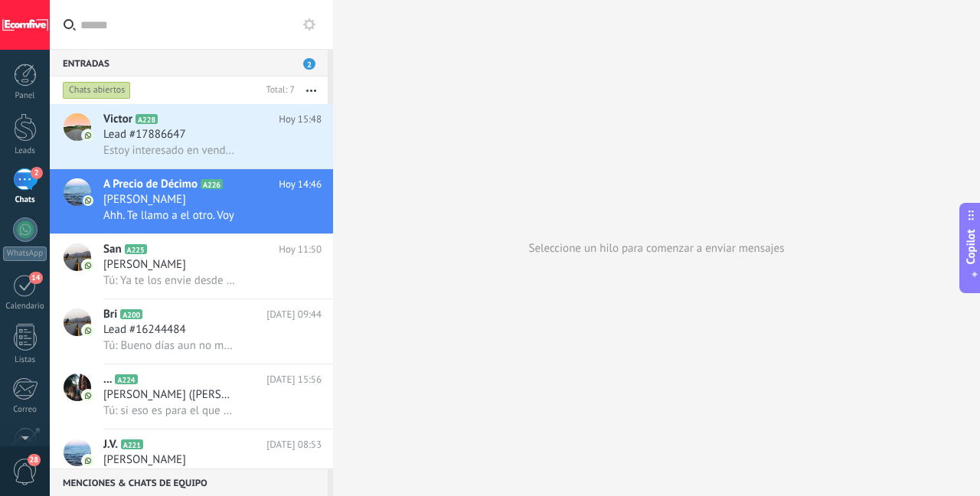 This screenshot has height=496, width=980. I want to click on a: avatariconVictorA228Hoy 15:48Lead #17886647Estoy interesado en vender en mi tienda algunos de sus..., so click(191, 137).